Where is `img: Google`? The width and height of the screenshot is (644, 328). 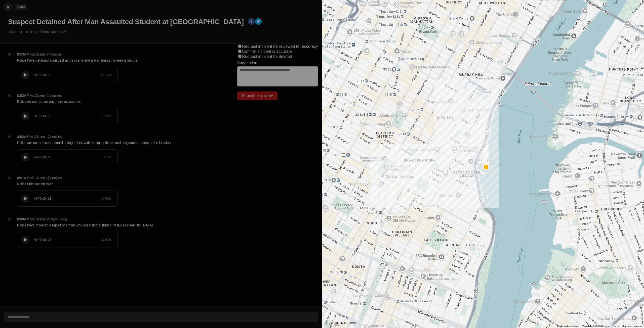
img: Google is located at coordinates (332, 325).